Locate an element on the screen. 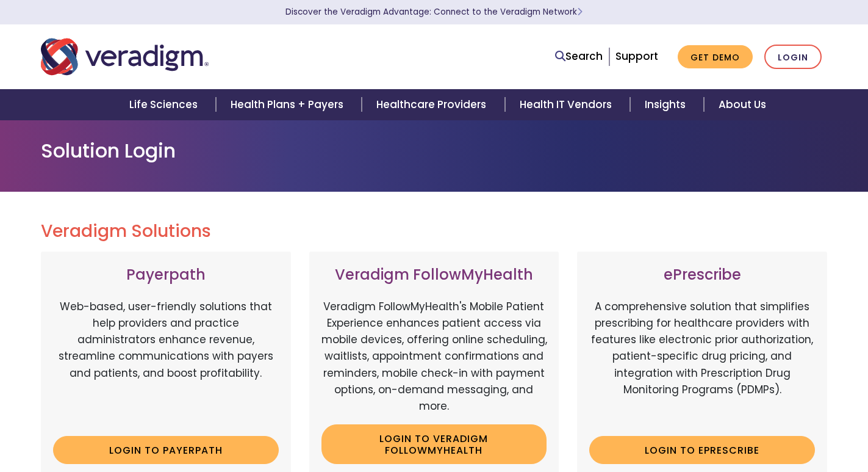 This screenshot has height=472, width=868. h2: Veradigm Solutions is located at coordinates (435, 231).